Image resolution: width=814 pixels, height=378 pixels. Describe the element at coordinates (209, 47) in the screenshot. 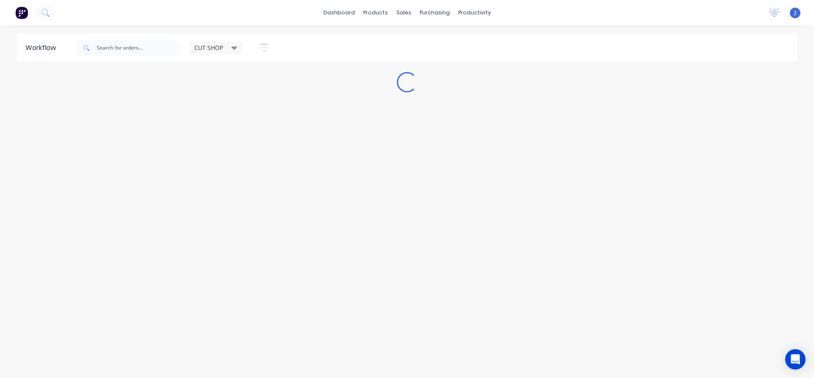

I see `span: CUT SHOP` at that location.